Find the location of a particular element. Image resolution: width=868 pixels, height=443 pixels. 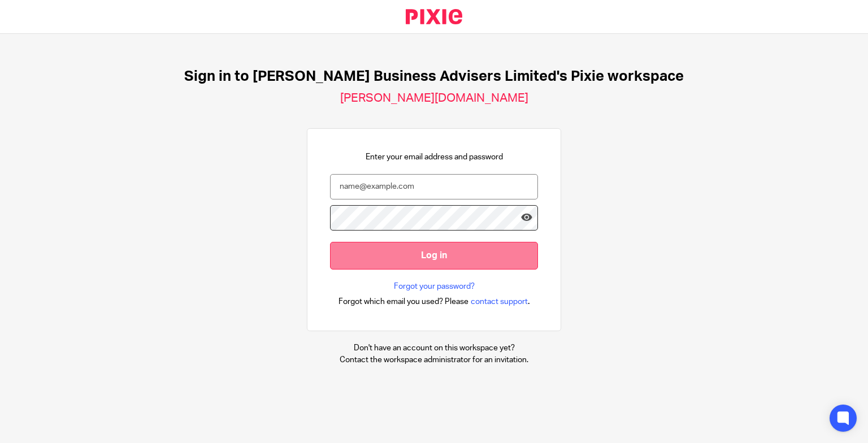

p: Don't have an account on this workspace yet? is located at coordinates (434, 348).